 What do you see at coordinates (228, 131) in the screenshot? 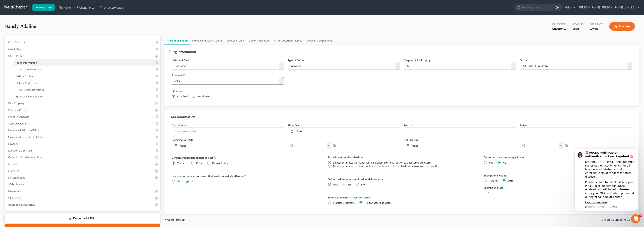
I see `input: Enter case number...` at bounding box center [228, 131].